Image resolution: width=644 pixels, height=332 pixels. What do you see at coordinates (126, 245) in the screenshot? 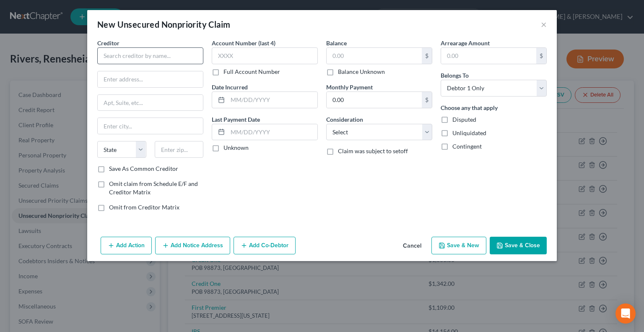
I see `button: Add Action` at bounding box center [126, 245].